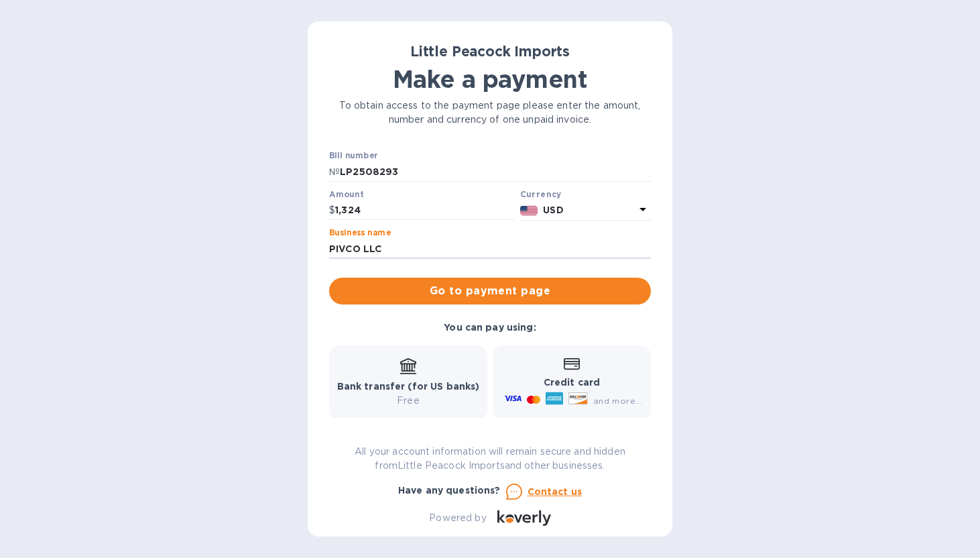  What do you see at coordinates (354, 156) in the screenshot?
I see `label: Bill number` at bounding box center [354, 156].